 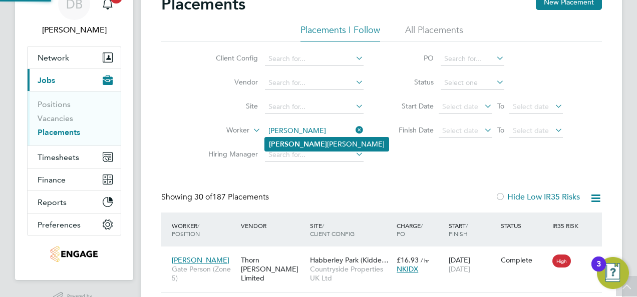 I want to click on label: Client Config, so click(x=229, y=58).